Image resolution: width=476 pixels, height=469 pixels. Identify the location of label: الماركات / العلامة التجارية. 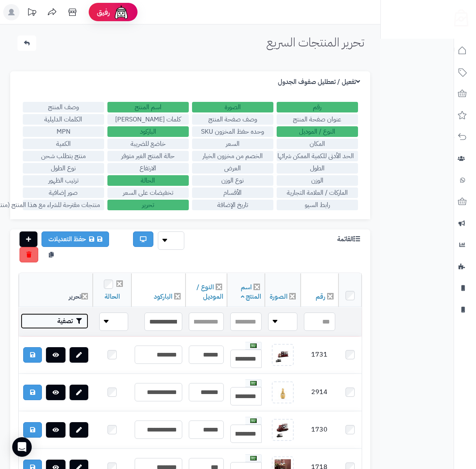
(318, 193).